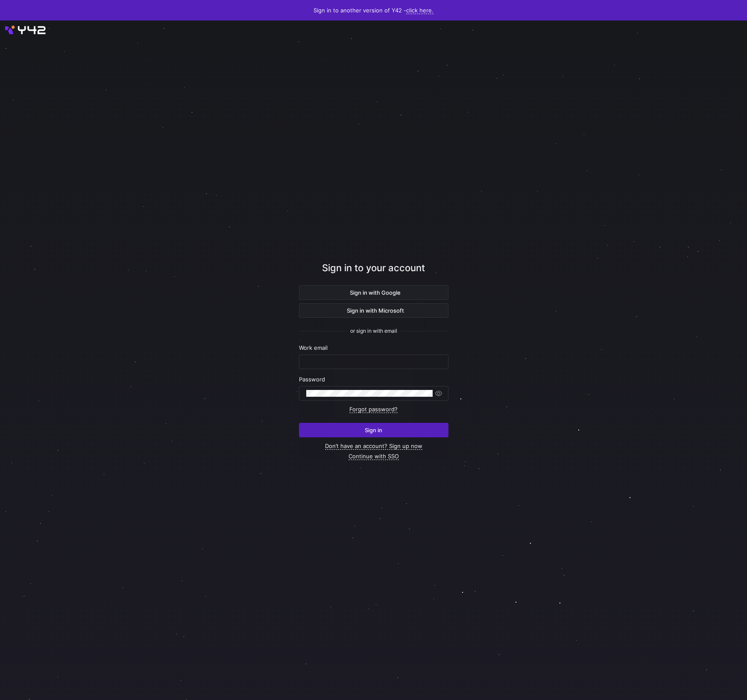  What do you see at coordinates (373, 430) in the screenshot?
I see `span: Sign in` at bounding box center [373, 430].